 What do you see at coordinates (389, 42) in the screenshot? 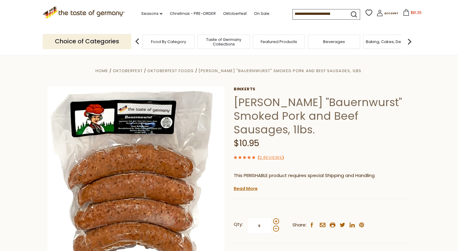
I see `span: Baking, Cakes, Desserts` at bounding box center [389, 42].